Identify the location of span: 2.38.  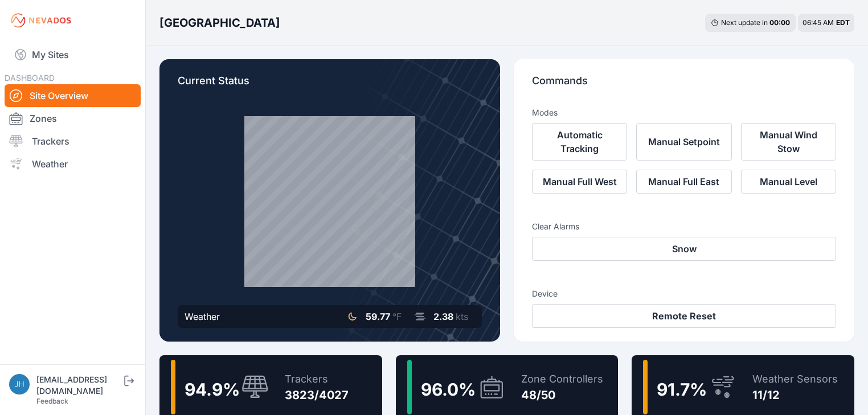
(443, 317).